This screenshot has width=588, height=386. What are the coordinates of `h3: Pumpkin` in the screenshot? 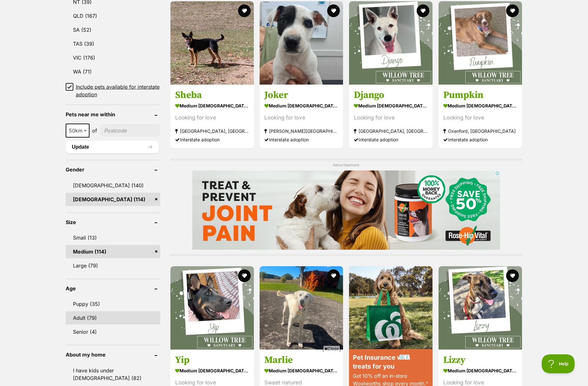 It's located at (480, 95).